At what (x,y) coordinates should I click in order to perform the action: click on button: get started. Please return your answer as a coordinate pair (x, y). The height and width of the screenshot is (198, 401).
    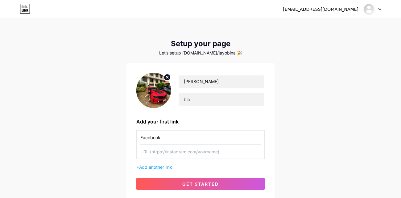
    Looking at the image, I should click on (200, 184).